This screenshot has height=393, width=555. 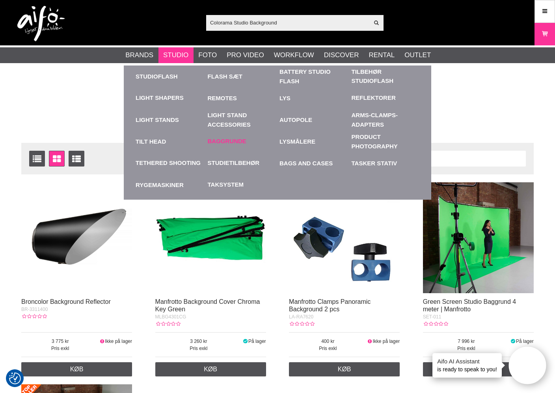 What do you see at coordinates (478, 237) in the screenshot?
I see `img: Green Screen Studio Baggrund 4 meter | Manfrotto` at bounding box center [478, 237].